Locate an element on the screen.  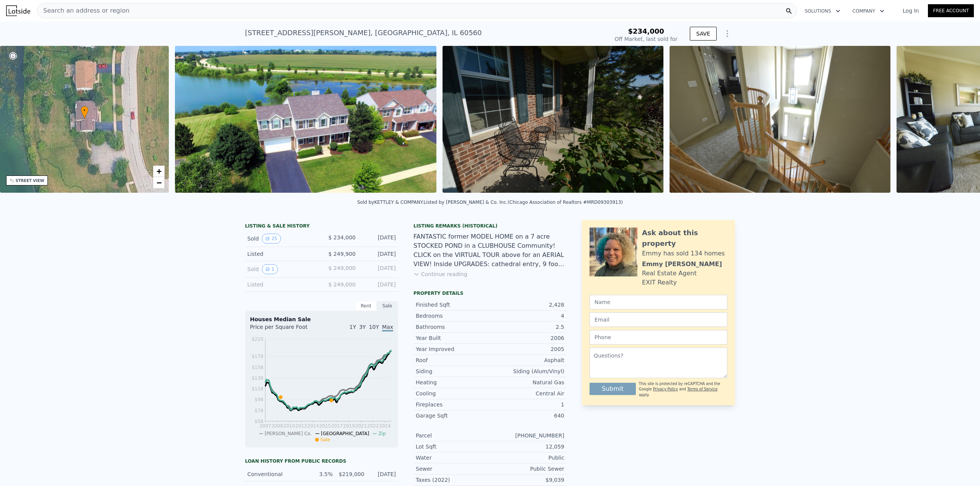
div: Loan history from public records is located at coordinates (321, 461).